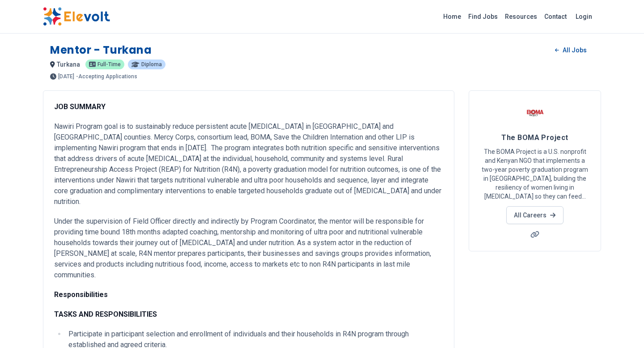 This screenshot has width=644, height=348. Describe the element at coordinates (101, 50) in the screenshot. I see `h1: Mentor - Turkana` at that location.